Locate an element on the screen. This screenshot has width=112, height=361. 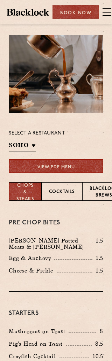
div: Book Now is located at coordinates (75, 12).